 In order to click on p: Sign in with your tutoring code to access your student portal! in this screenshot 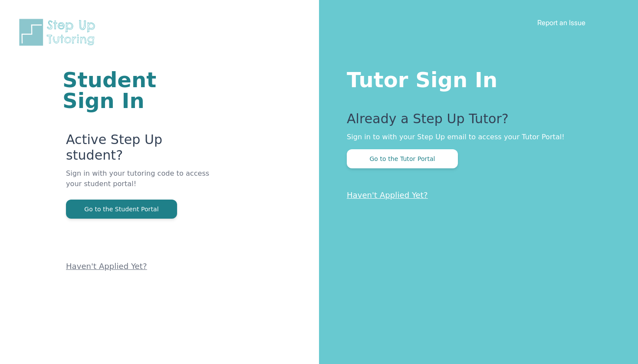, I will do `click(140, 184)`.